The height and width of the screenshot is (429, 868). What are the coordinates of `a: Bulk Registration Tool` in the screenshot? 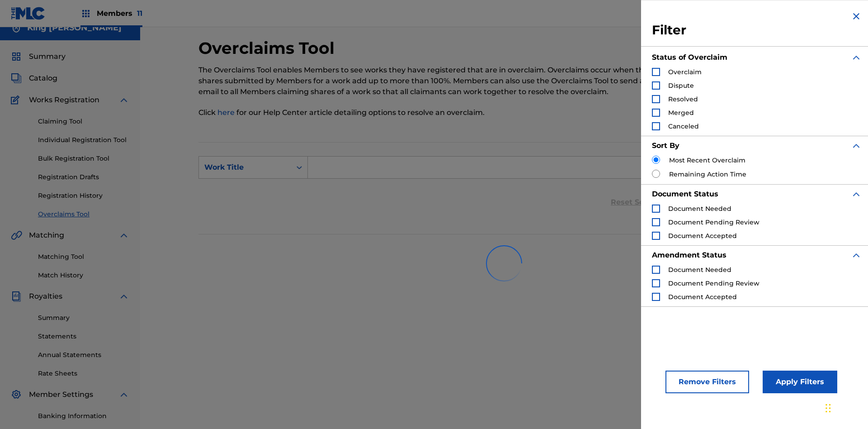 It's located at (84, 159).